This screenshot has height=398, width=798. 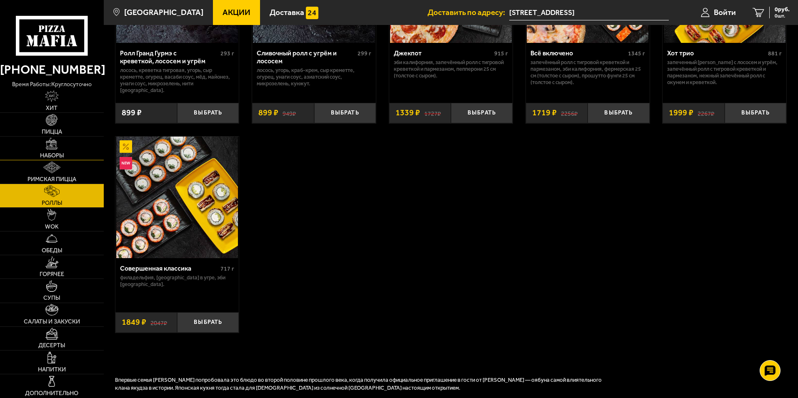 What do you see at coordinates (169, 57) in the screenshot?
I see `div: Ролл Гранд Гурмэ с креветкой, лососем и угрём` at bounding box center [169, 57].